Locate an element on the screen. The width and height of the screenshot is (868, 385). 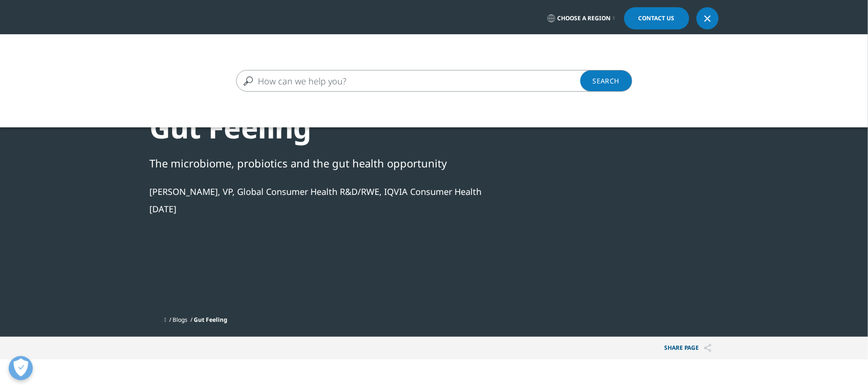
a: Search is located at coordinates (606, 81).